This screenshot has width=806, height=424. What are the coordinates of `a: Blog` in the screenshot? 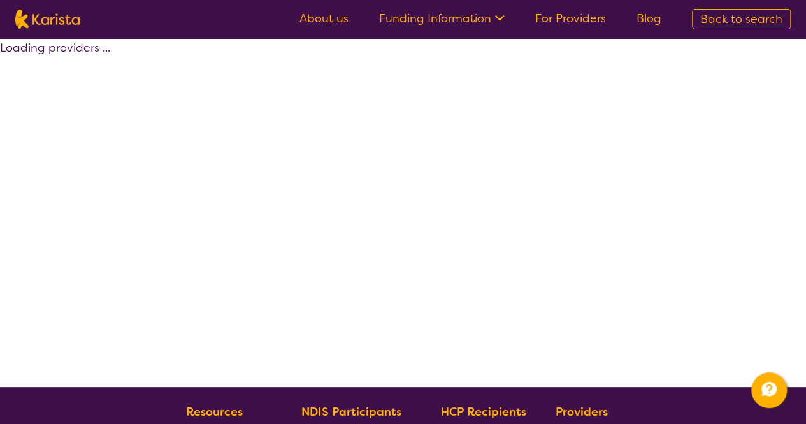 It's located at (648, 18).